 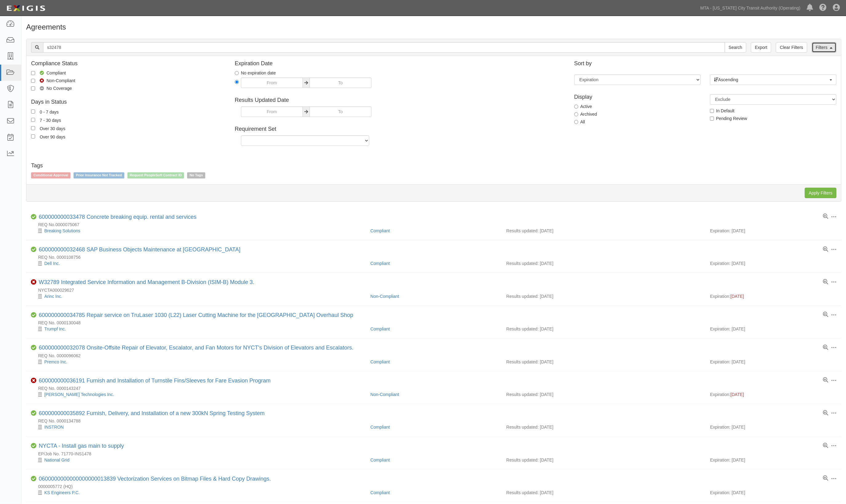 I want to click on input: No expiration date, so click(x=237, y=73).